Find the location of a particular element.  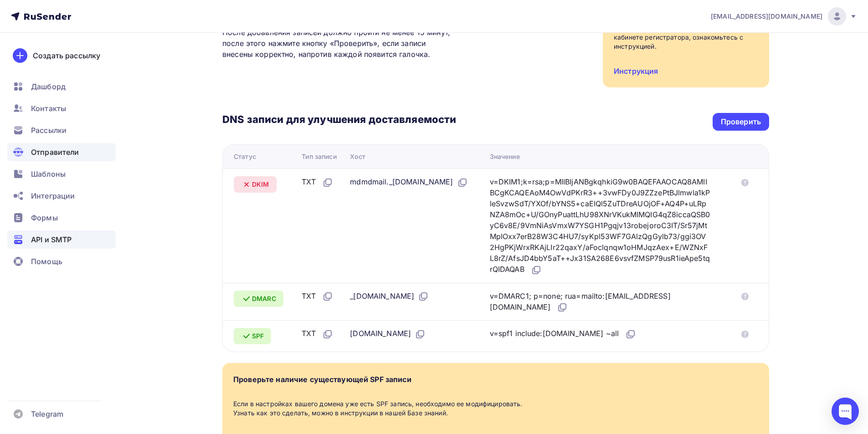

div: Проверьте наличие существующей SPF записи is located at coordinates (322, 379).